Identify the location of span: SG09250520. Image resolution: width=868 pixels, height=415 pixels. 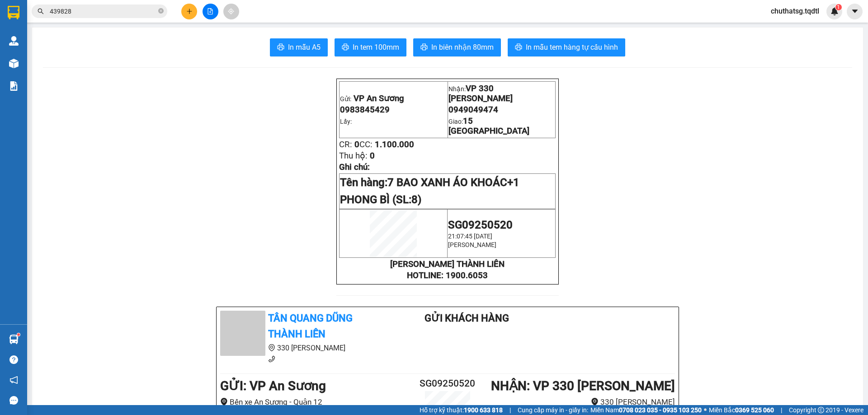
(480, 225).